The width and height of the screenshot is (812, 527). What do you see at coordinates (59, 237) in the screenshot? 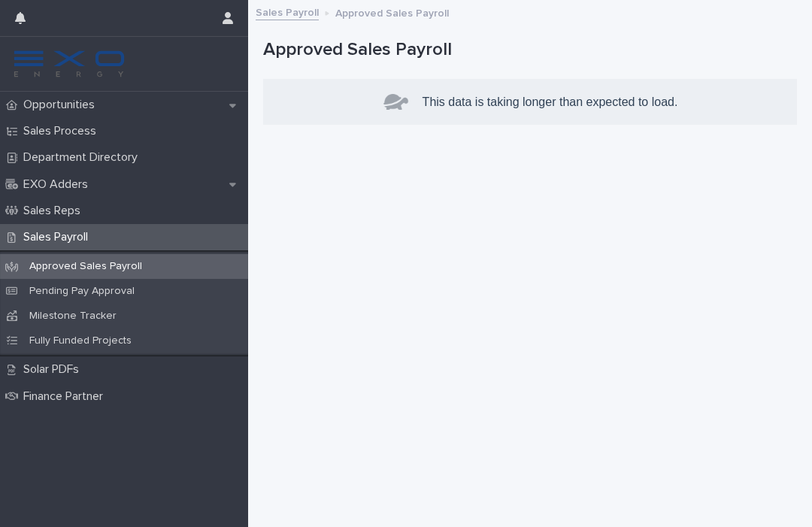
I see `p: Sales Payroll` at bounding box center [59, 237].